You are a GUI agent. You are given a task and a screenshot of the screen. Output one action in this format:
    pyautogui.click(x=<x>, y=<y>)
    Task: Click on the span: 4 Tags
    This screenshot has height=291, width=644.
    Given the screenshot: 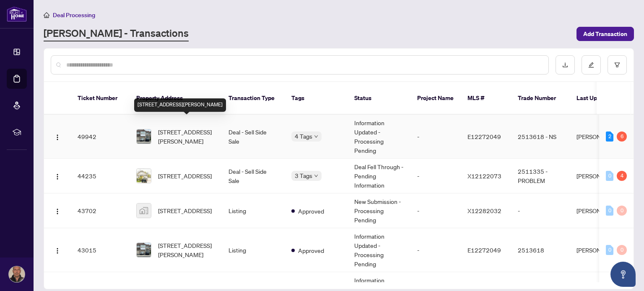 What is the action you would take?
    pyautogui.click(x=304, y=136)
    